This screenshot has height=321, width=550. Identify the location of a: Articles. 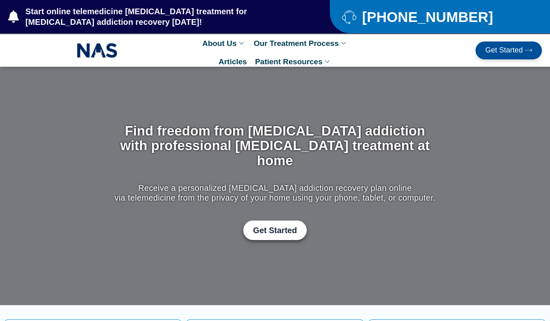
(233, 61).